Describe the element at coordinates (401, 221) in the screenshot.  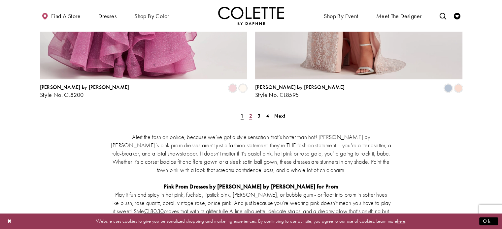
I see `a: here` at that location.